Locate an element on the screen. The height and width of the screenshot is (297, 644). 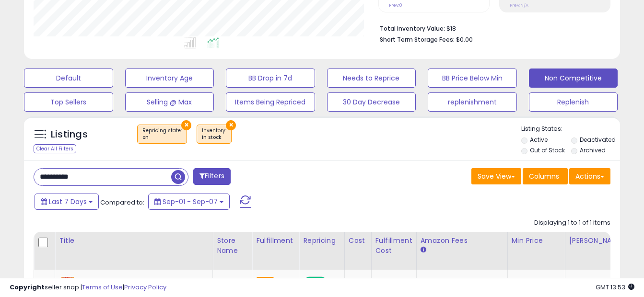
span: Repricing state : is located at coordinates (162, 134).